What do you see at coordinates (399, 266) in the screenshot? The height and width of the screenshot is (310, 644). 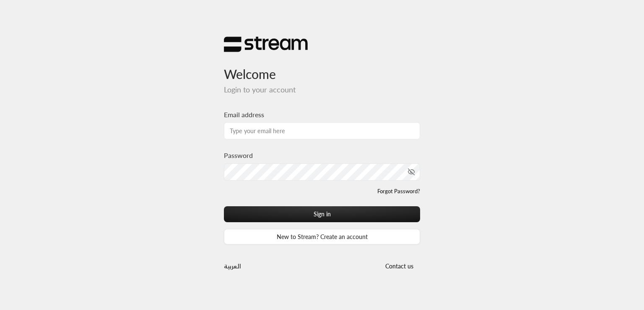 I see `a: Contact us` at bounding box center [399, 266].